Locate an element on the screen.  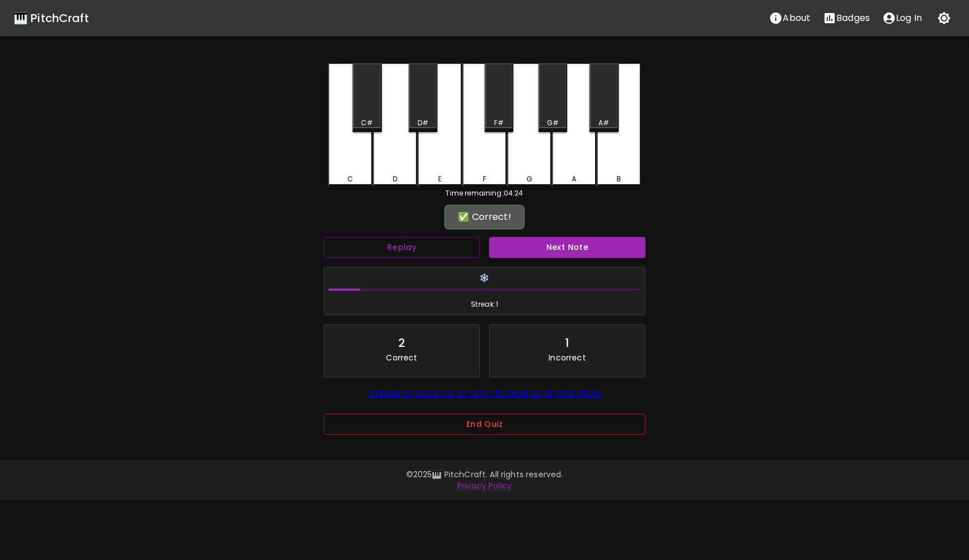
div: A is located at coordinates (574, 179).